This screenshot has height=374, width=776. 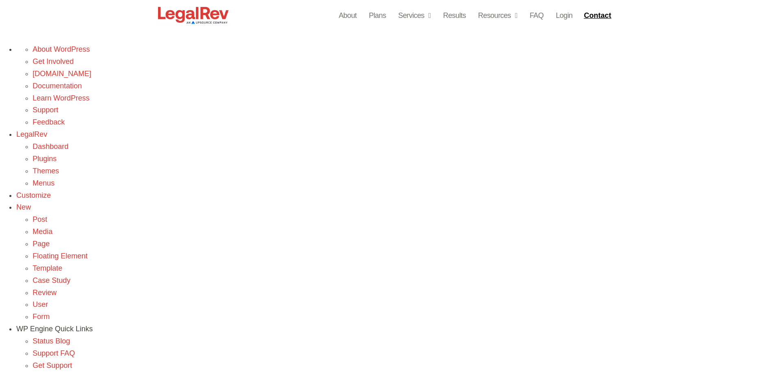 I want to click on a: Floating Element, so click(x=60, y=256).